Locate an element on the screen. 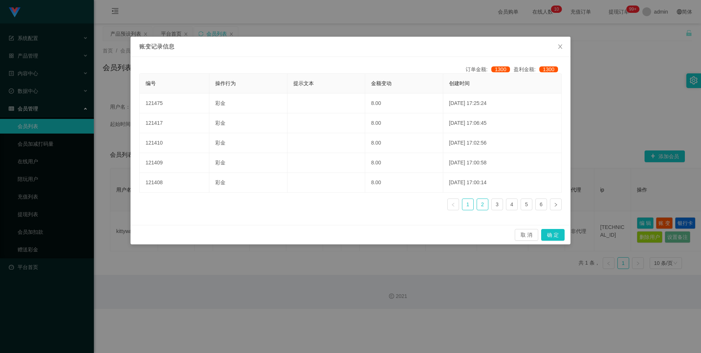 This screenshot has width=701, height=353. span: 金额变动 is located at coordinates (382, 83).